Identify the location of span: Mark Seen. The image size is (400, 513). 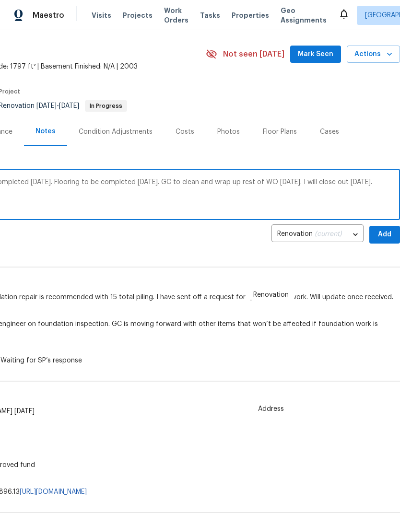
(315, 54).